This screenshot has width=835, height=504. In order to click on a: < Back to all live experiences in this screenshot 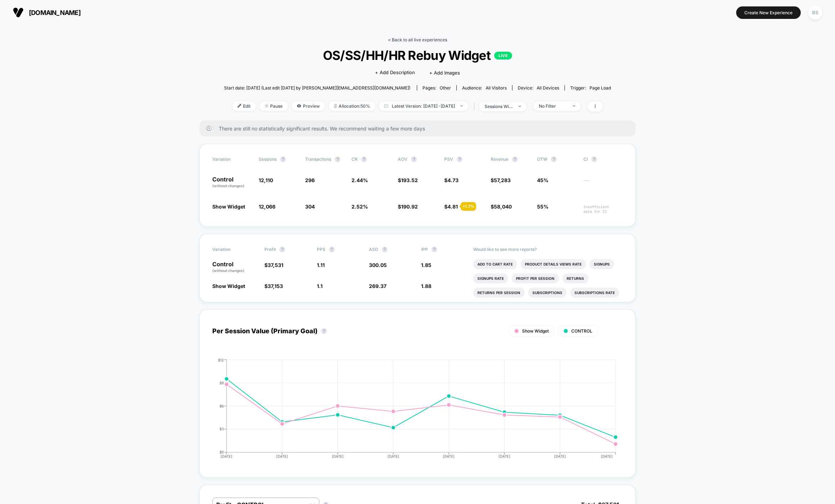, I will do `click(417, 40)`.